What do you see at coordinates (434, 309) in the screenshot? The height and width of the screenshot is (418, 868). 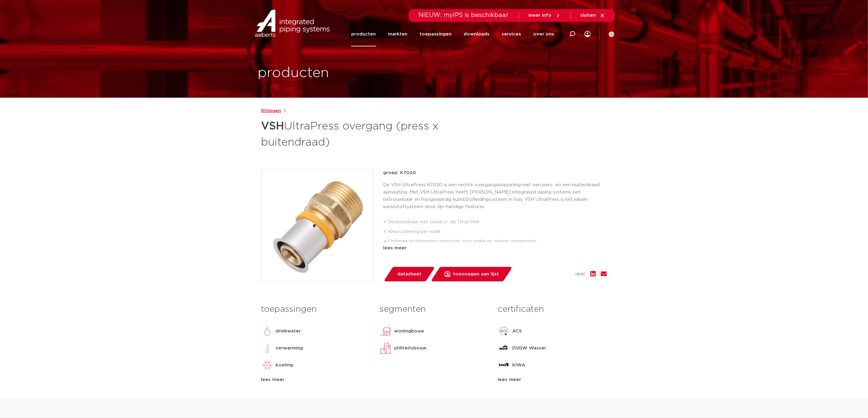 I see `h3: segmenten` at bounding box center [434, 309].